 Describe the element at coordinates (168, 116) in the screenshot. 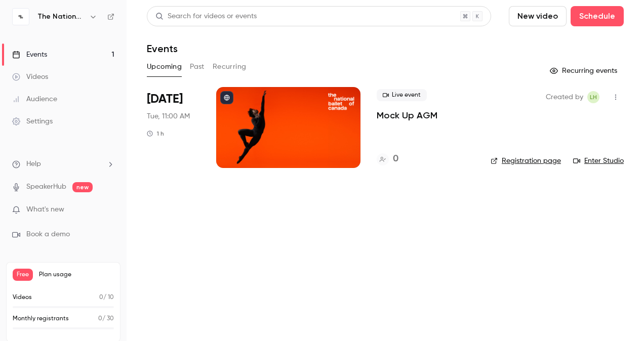

I see `span: Tue, 11:00 AM` at that location.